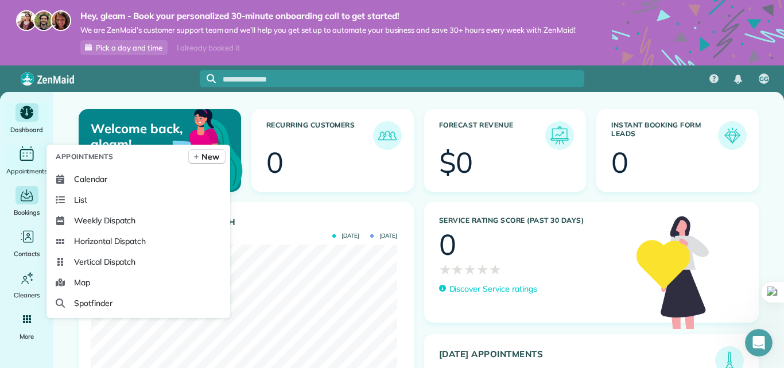 Image resolution: width=784 pixels, height=368 pixels. Describe the element at coordinates (26, 161) in the screenshot. I see `a: Appointments` at that location.